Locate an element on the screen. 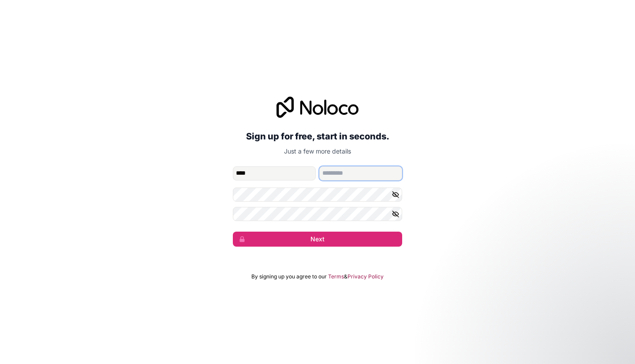 The height and width of the screenshot is (364, 635). input: Confirm password is located at coordinates (318, 214).